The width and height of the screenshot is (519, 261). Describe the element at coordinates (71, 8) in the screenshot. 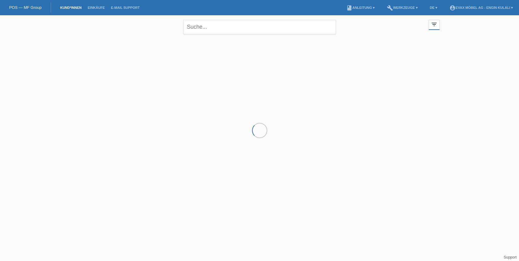

I see `a: Kund*innen` at that location.